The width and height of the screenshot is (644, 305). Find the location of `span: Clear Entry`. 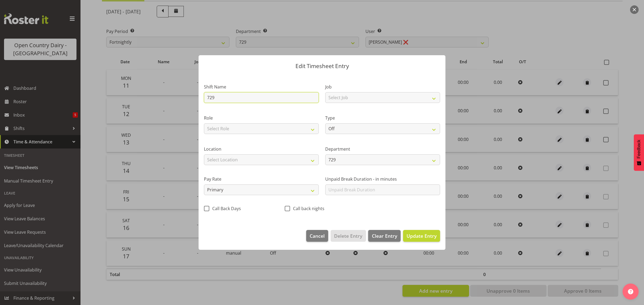

span: Clear Entry is located at coordinates (384, 236).